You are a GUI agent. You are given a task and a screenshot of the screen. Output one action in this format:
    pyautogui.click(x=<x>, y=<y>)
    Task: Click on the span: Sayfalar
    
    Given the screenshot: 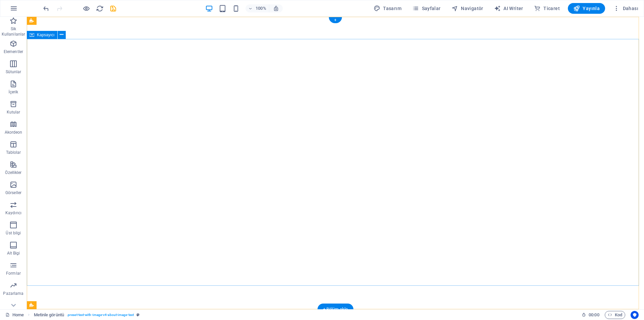 What is the action you would take?
    pyautogui.click(x=426, y=9)
    